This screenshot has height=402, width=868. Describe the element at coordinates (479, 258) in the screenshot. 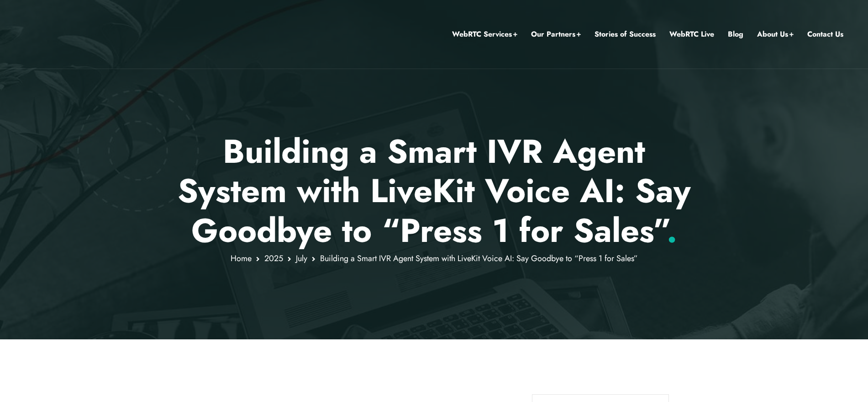

I see `span: Building a Smart IVR Agent System with LiveKit Voice AI: Say Goodbye to “Press 1 for Sales”` at that location.